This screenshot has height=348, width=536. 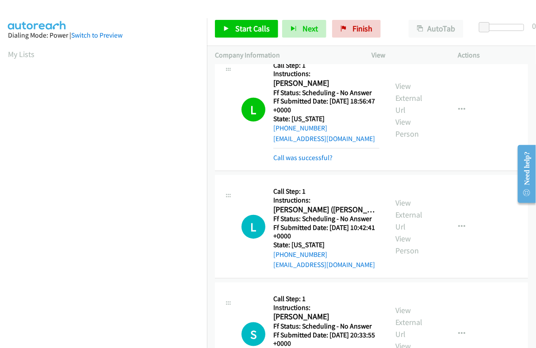 What do you see at coordinates (253, 334) in the screenshot?
I see `h1: S` at bounding box center [253, 334].